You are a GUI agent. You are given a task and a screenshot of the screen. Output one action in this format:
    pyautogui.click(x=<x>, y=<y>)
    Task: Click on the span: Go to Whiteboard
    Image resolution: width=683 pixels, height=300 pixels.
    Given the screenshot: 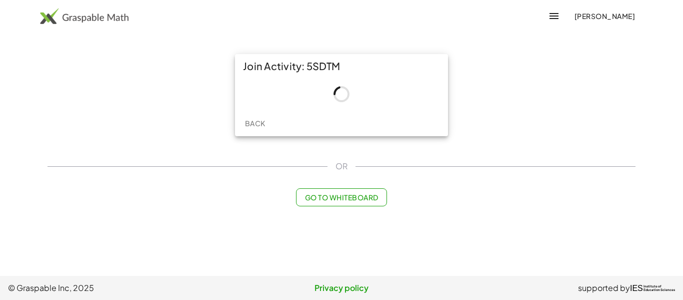 What is the action you would take?
    pyautogui.click(x=341, y=197)
    